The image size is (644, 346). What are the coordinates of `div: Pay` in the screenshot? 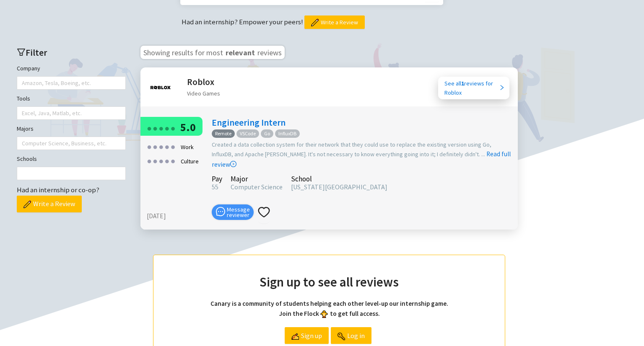 It's located at (217, 179).